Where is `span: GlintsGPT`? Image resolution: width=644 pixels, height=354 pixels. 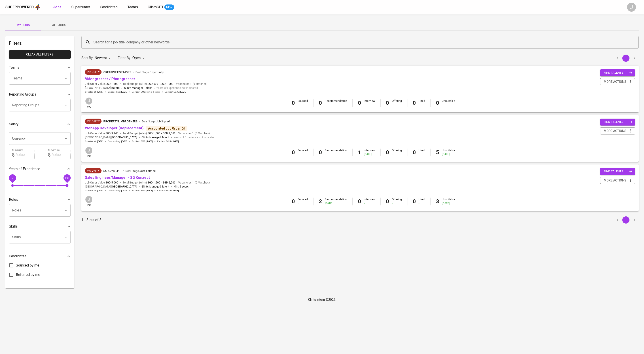 span: GlintsGPT is located at coordinates (155, 7).